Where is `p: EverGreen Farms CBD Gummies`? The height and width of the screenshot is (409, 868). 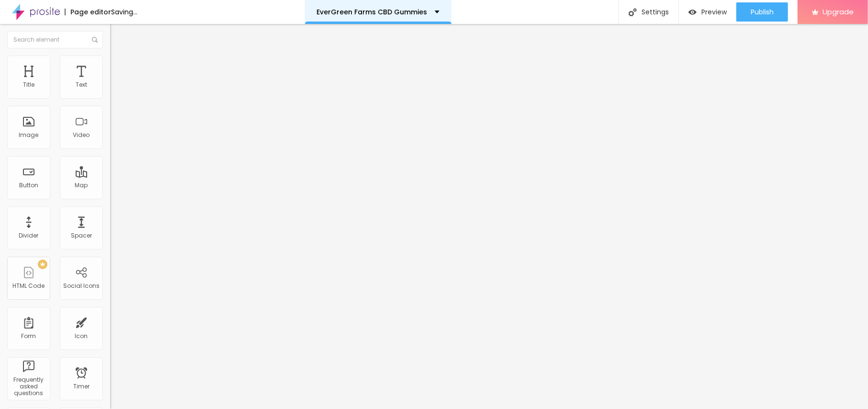
p: EverGreen Farms CBD Gummies is located at coordinates (372, 12).